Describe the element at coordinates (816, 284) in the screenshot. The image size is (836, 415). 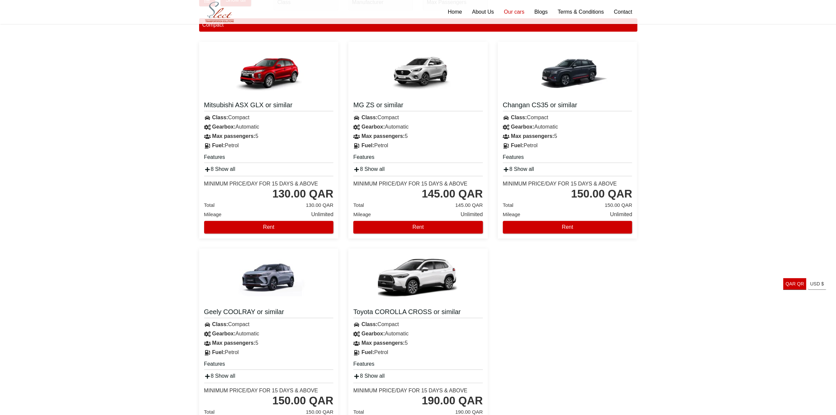
I see `a: USD $` at that location.